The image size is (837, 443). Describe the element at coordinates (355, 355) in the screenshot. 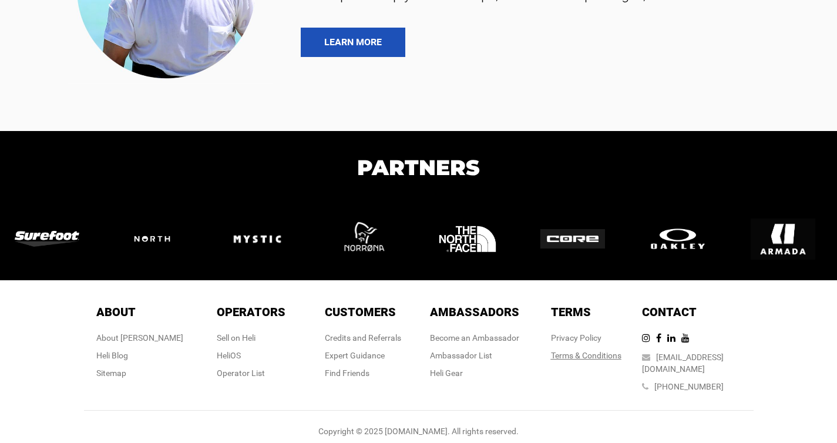

I see `a: Expert Guidance` at that location.